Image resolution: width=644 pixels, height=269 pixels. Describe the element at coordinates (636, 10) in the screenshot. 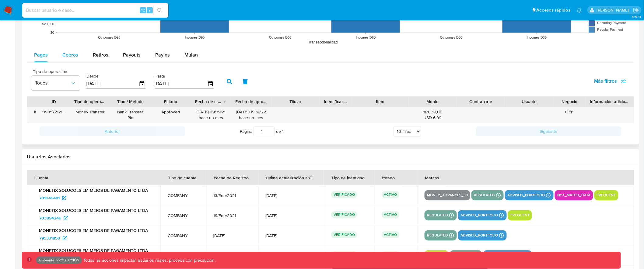

I see `a: Salir` at that location.